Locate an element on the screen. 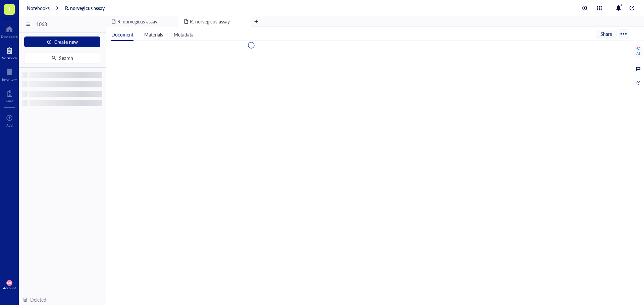 This screenshot has height=305, width=644. a: Notebook is located at coordinates (10, 52).